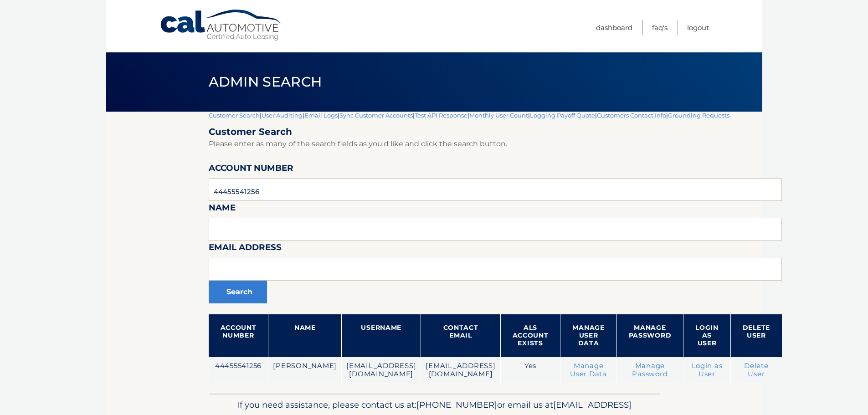  I want to click on label: Account Number, so click(251, 169).